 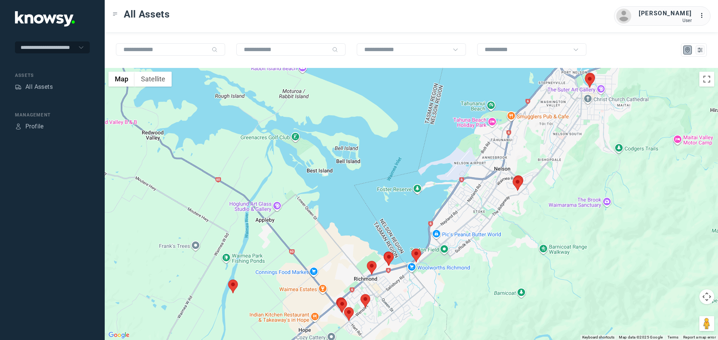 What do you see at coordinates (706, 324) in the screenshot?
I see `button: Drag Pegman onto the map to open Street View` at bounding box center [706, 324].